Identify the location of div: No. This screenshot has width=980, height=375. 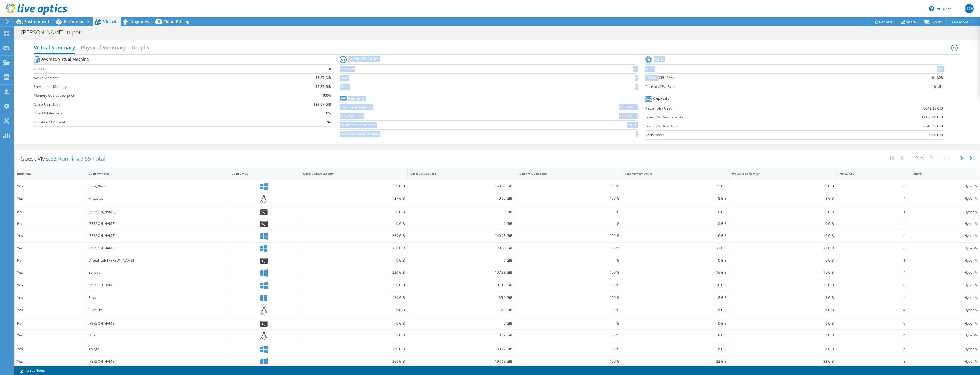
(50, 260).